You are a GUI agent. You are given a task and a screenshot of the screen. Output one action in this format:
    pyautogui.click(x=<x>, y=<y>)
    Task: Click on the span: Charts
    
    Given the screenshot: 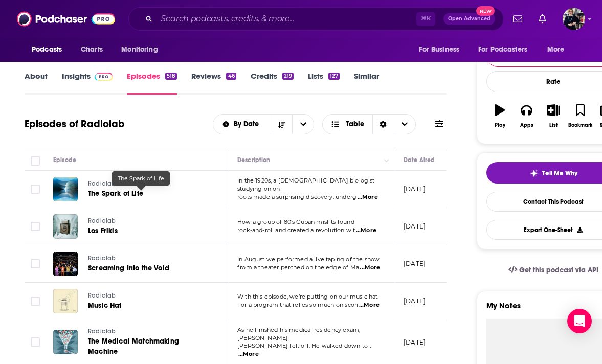 What is the action you would take?
    pyautogui.click(x=91, y=50)
    